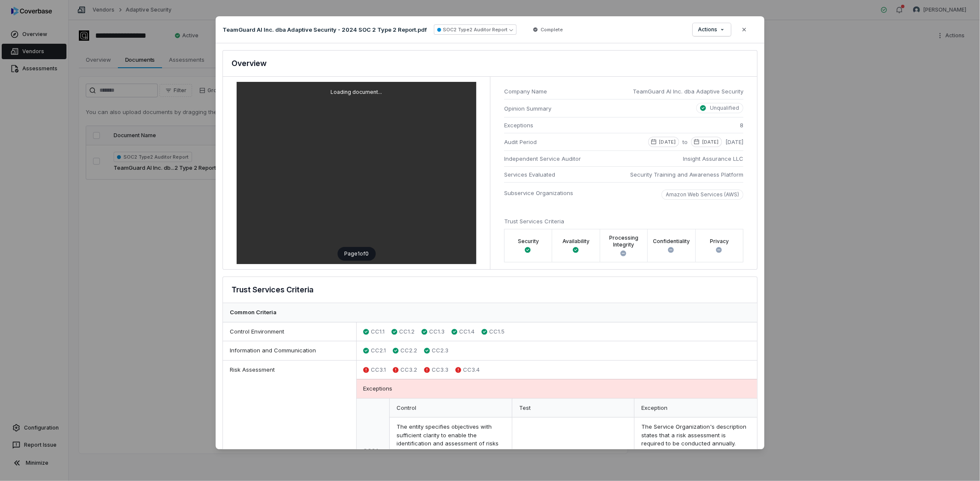 The image size is (980, 481). Describe the element at coordinates (290, 351) in the screenshot. I see `div: Information and Communication` at that location.